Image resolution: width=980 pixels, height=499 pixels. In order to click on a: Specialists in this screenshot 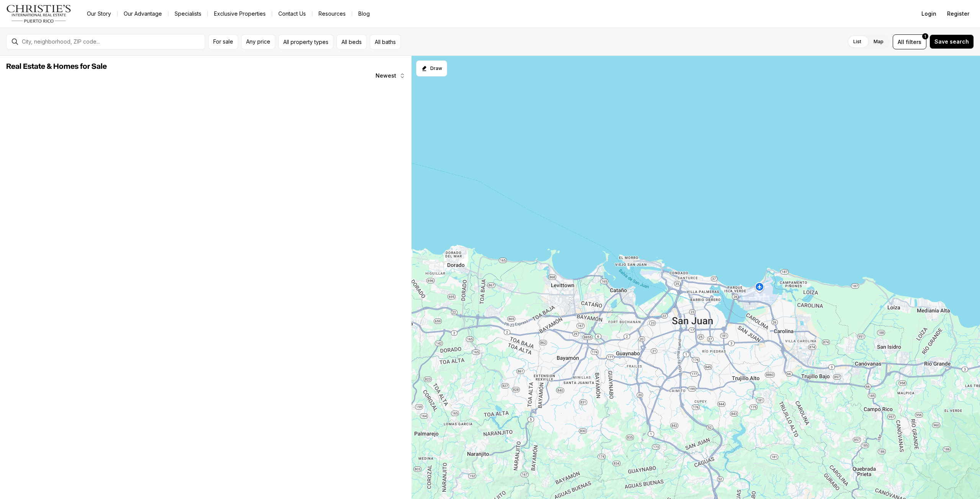, I will do `click(188, 14)`.